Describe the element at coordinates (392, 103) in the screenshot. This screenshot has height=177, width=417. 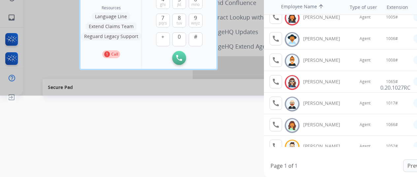
I see `span: 1017#` at that location.